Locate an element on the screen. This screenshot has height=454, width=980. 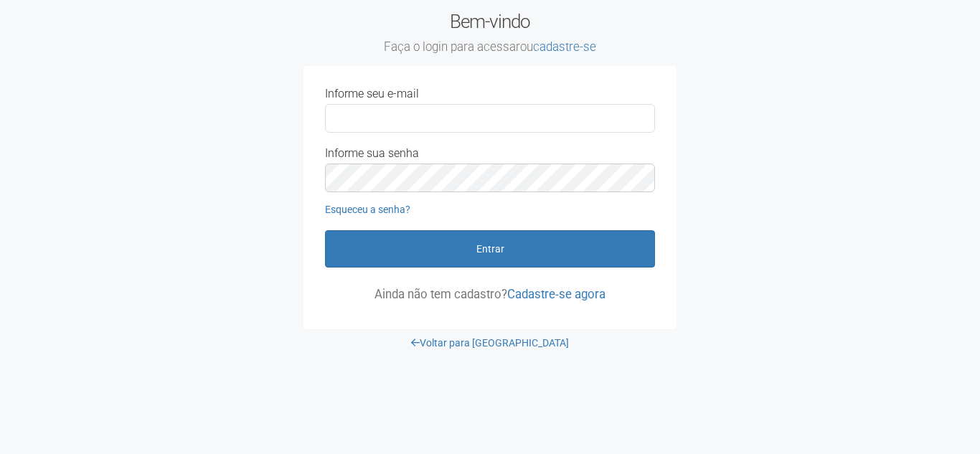
a: Cadastre-se agora is located at coordinates (556, 294).